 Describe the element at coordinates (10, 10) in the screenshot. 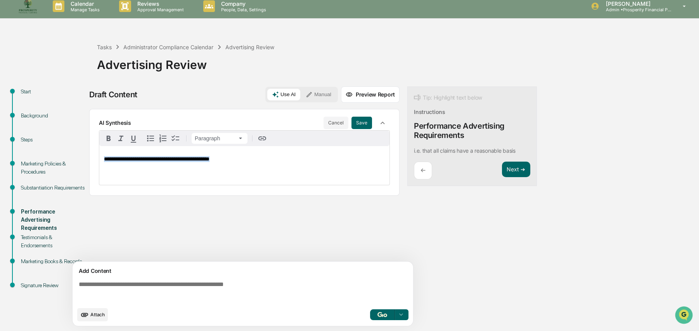

I see `button: Open customer support` at that location.